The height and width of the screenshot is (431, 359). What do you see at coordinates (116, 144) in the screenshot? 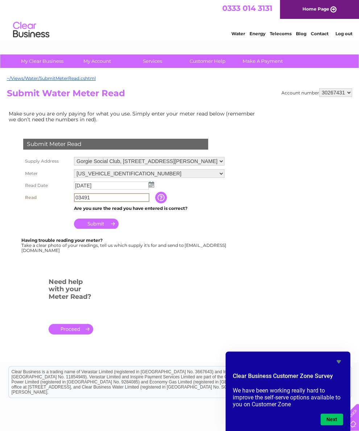
I see `div: Submit Meter Read` at bounding box center [116, 144].